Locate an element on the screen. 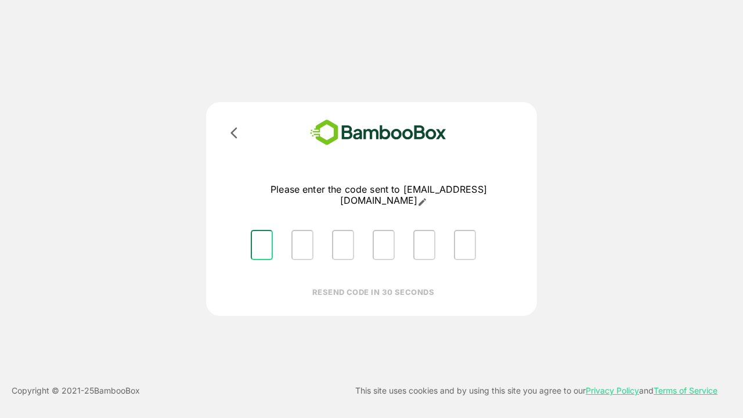 Image resolution: width=743 pixels, height=418 pixels. input: Please enter OTP character 1 is located at coordinates (262, 245).